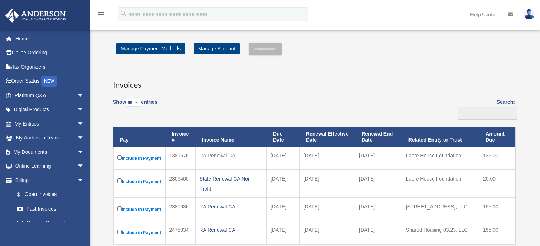  Describe the element at coordinates (440, 233) in the screenshot. I see `td: Shared Housing 03.23, LLC` at that location.